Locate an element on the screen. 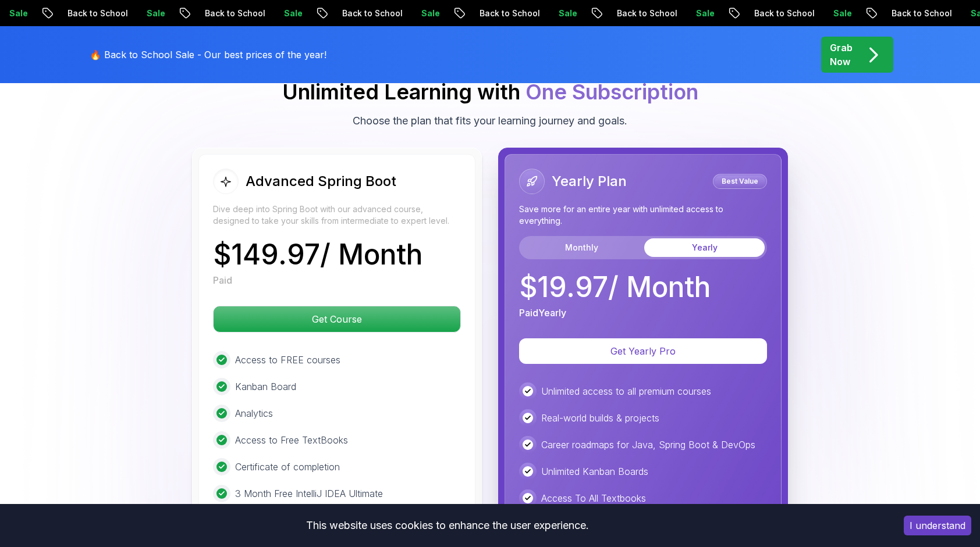 The width and height of the screenshot is (980, 547). p: 3 Month Free IntelliJ IDEA Ultimate is located at coordinates (309, 494).